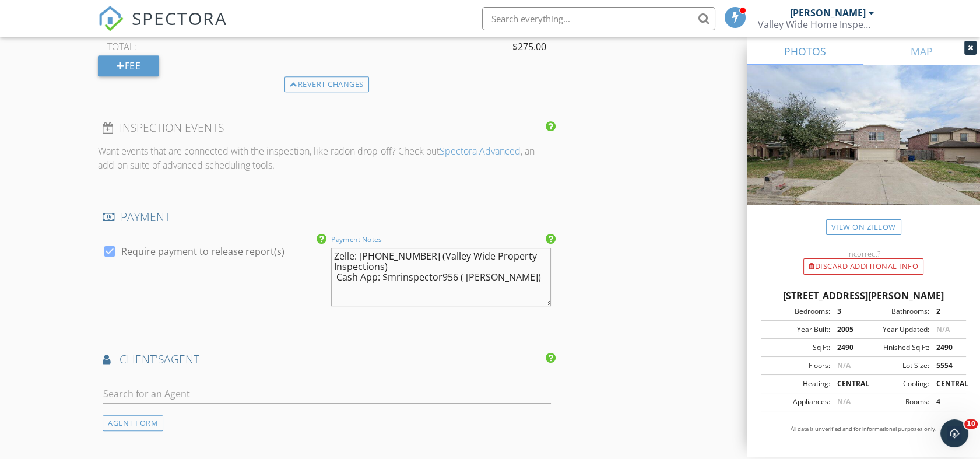  I want to click on h4: PAYMENT, so click(326, 217).